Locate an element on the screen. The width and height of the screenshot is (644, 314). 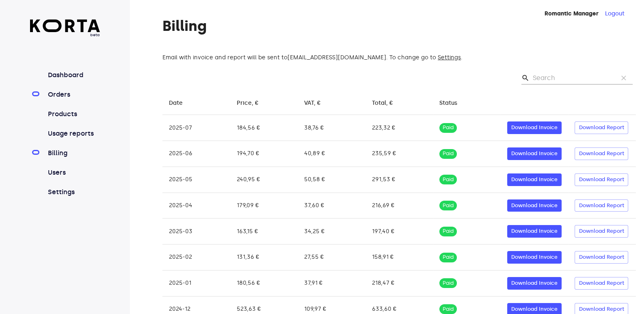
span: Status is located at coordinates (454, 103).